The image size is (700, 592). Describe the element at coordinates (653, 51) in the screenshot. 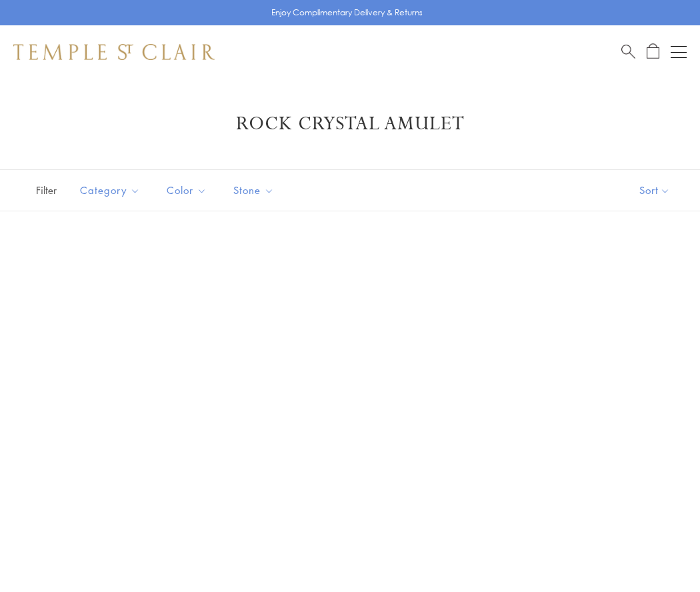

I see `a: Open Shopping Bag` at that location.